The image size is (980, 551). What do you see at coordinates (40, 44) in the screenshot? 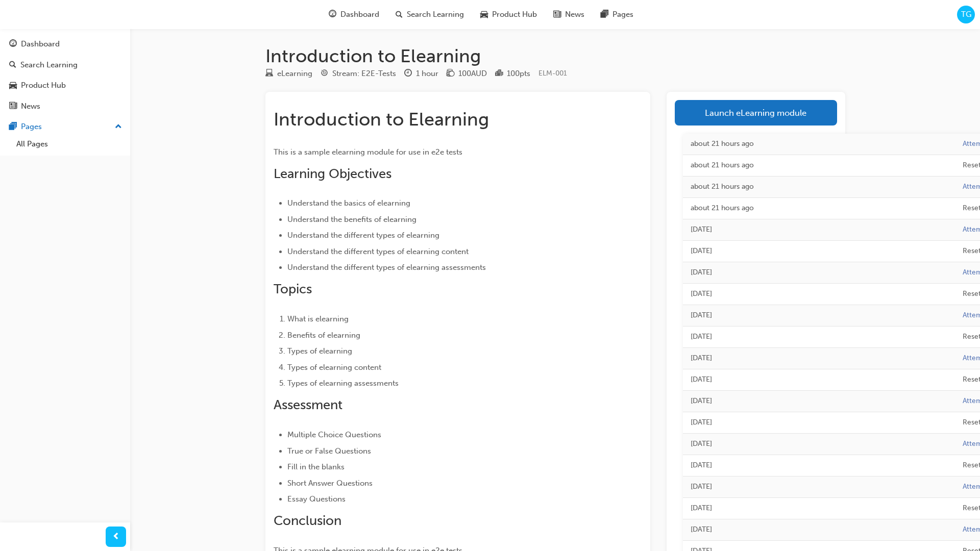
I see `div: Dashboard` at bounding box center [40, 44].